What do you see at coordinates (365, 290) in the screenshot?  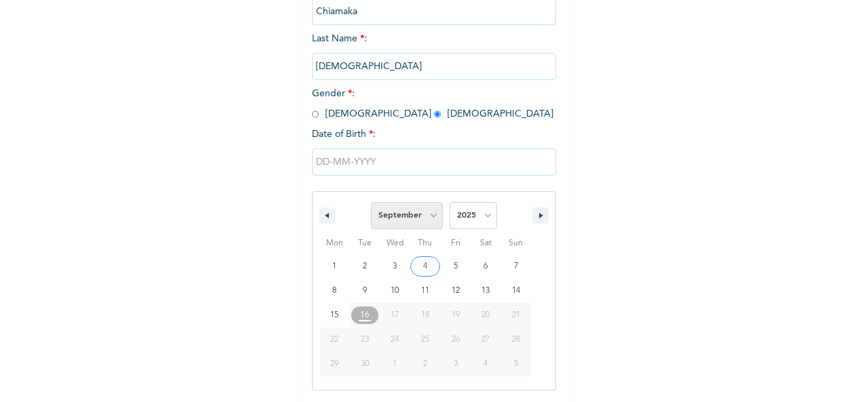 I see `span: 9` at bounding box center [365, 290].